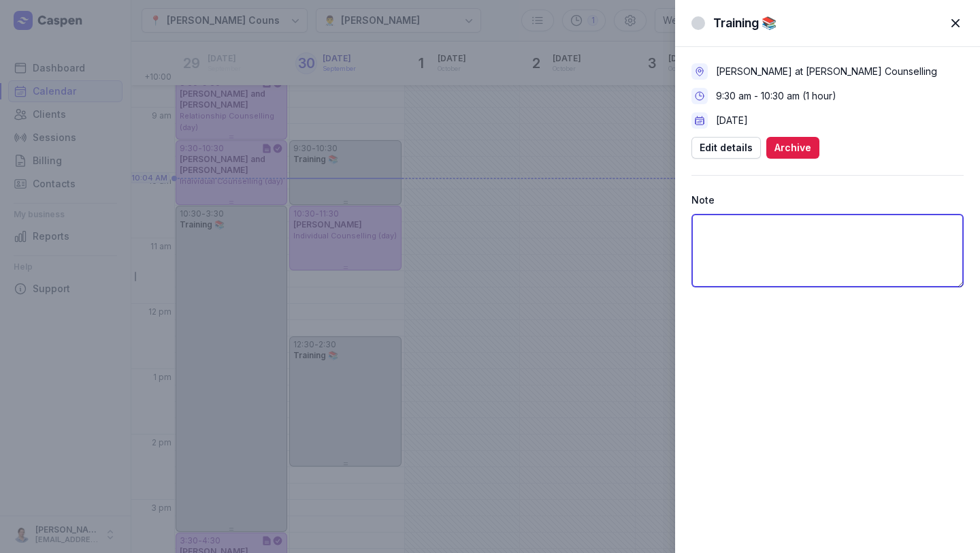  What do you see at coordinates (793, 148) in the screenshot?
I see `button: Archive` at bounding box center [793, 148].